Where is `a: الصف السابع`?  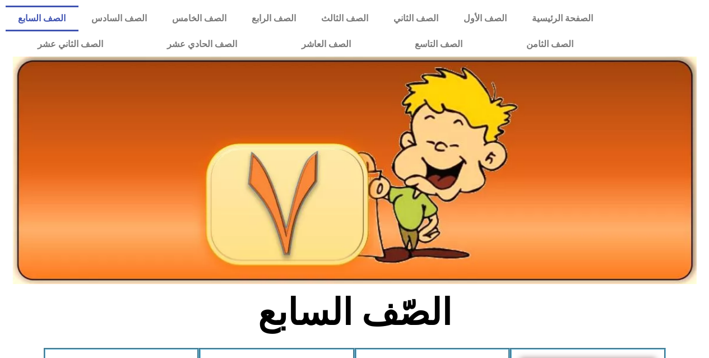
a: الصف السابع is located at coordinates (42, 18).